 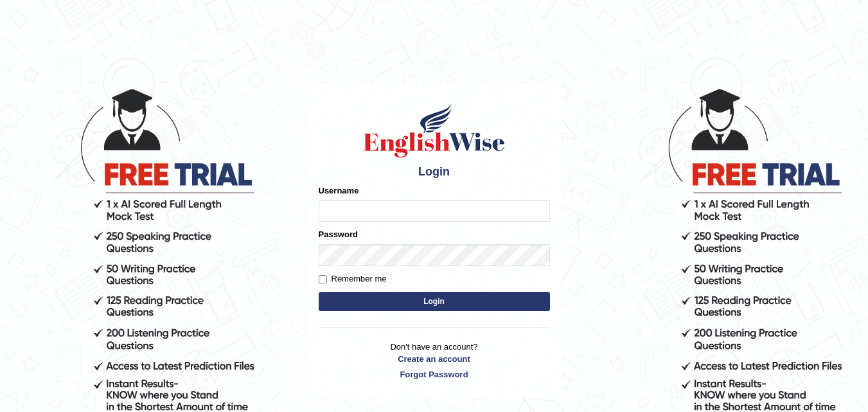 I want to click on a: Create an account, so click(x=434, y=359).